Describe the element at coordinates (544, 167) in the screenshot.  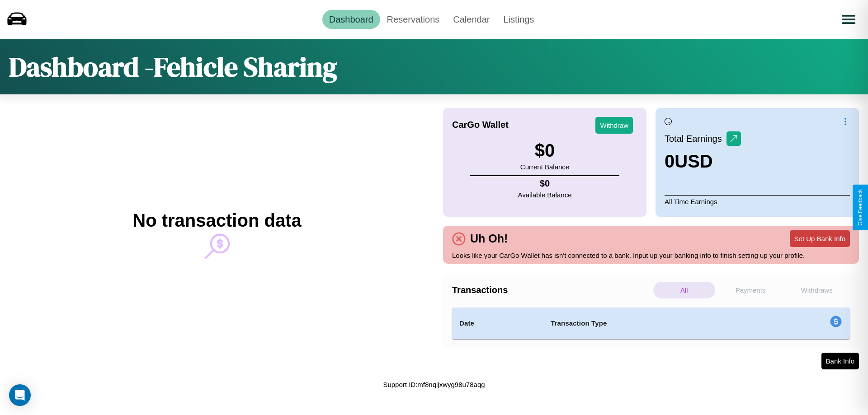
I see `p: Current Balance` at that location.